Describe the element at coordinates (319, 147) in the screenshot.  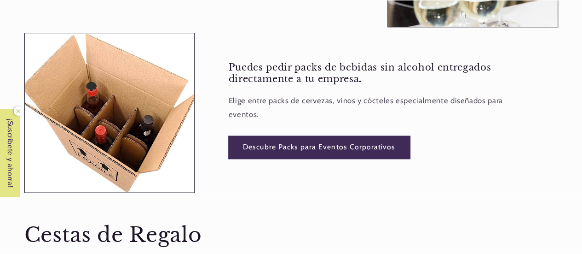
I see `a: Descubre Packs para Eventos Corporativos` at that location.